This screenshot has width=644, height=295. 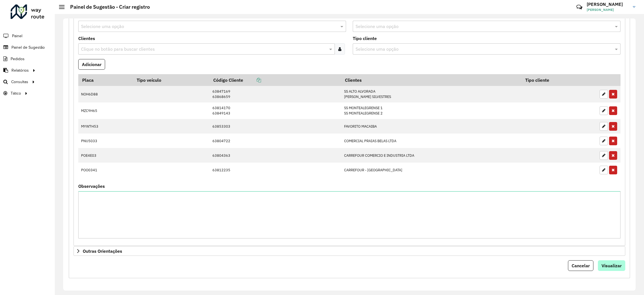 What do you see at coordinates (275, 141) in the screenshot?
I see `td: 63804722` at bounding box center [275, 141].